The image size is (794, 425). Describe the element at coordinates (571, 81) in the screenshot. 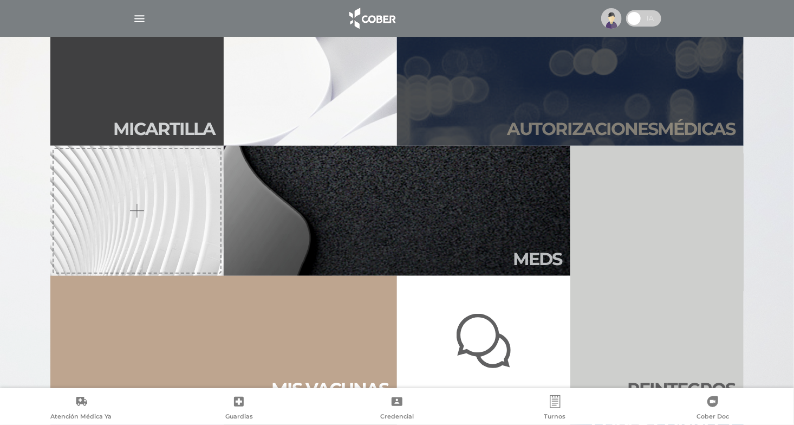

I see `a: Autorizacionesmédicas` at that location.